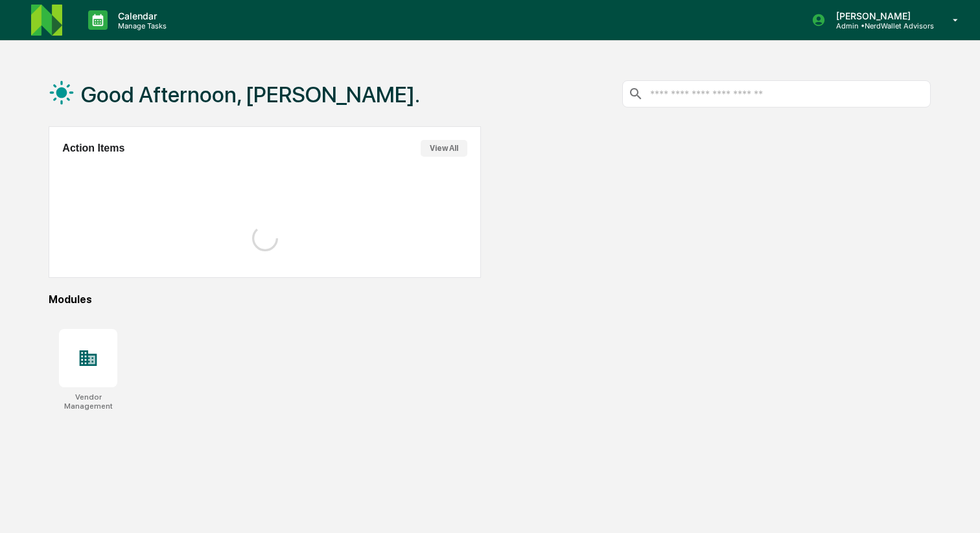 Image resolution: width=980 pixels, height=533 pixels. What do you see at coordinates (140, 16) in the screenshot?
I see `p: Calendar` at bounding box center [140, 16].